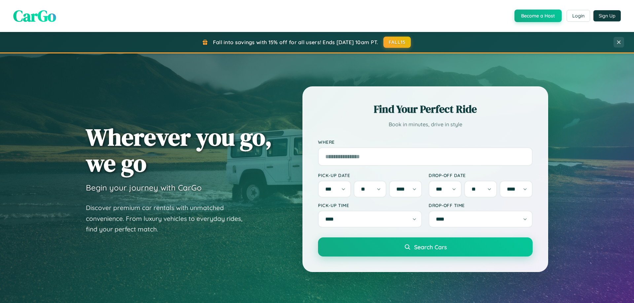  Describe the element at coordinates (397, 42) in the screenshot. I see `button: FALL15` at that location.